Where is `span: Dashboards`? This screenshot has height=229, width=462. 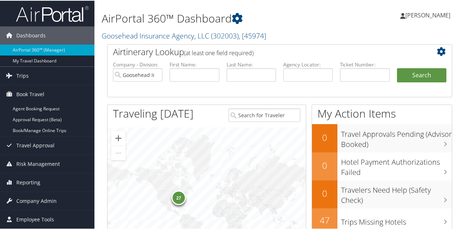 span: Dashboards is located at coordinates (31, 35).